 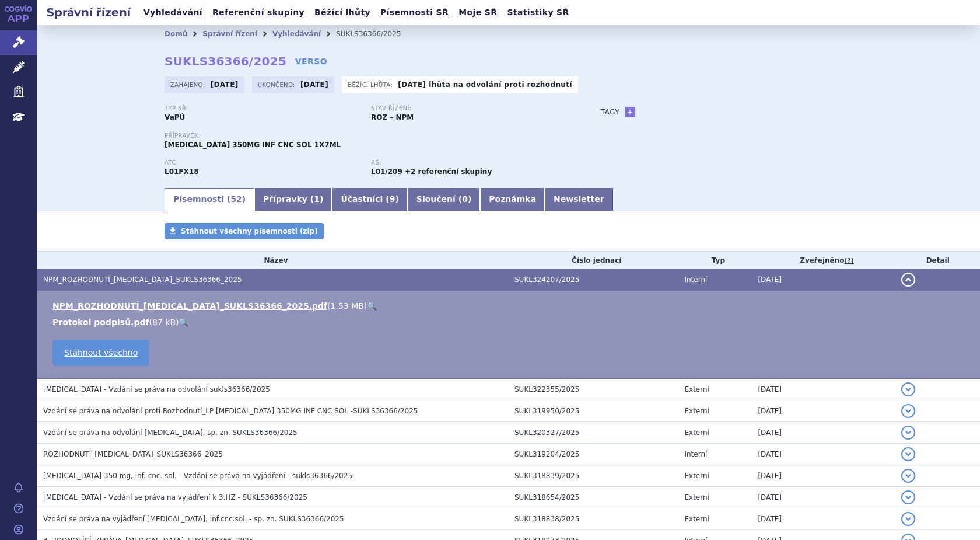 What do you see at coordinates (188, 85) in the screenshot?
I see `span: Zahájeno:` at bounding box center [188, 85].